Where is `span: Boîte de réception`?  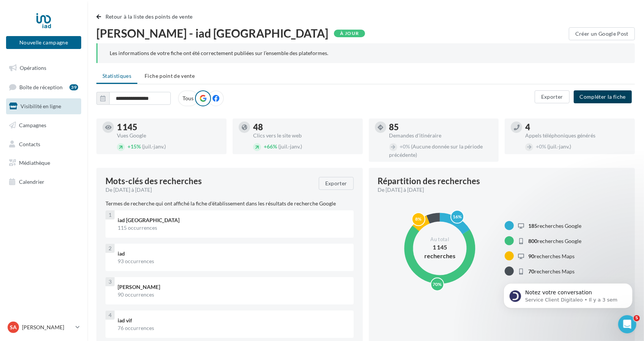 span: Boîte de réception is located at coordinates (41, 87).